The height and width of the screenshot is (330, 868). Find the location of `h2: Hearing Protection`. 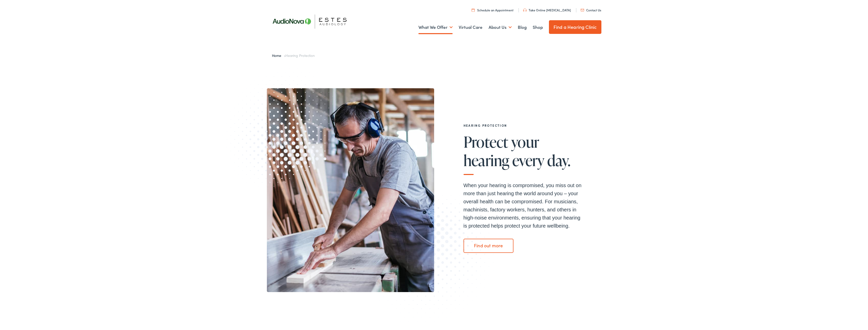

h2: Hearing Protection is located at coordinates (524, 126).